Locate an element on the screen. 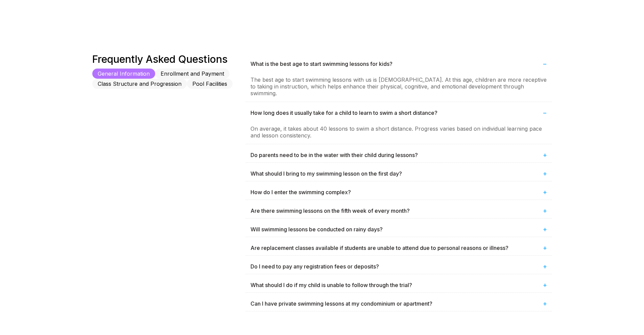 The width and height of the screenshot is (644, 335). div: Do parents need to be in the water with their child during lessons? is located at coordinates (398, 155).